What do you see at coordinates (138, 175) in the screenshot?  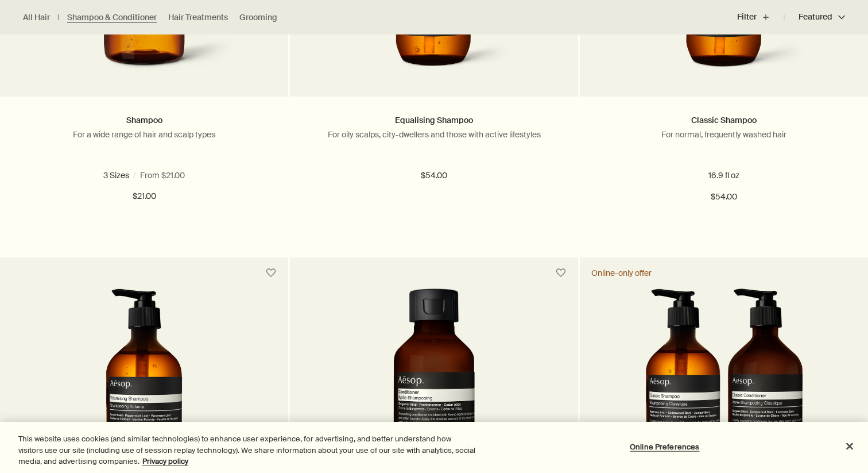 I see `span: 16.9 fl oz` at bounding box center [138, 175].